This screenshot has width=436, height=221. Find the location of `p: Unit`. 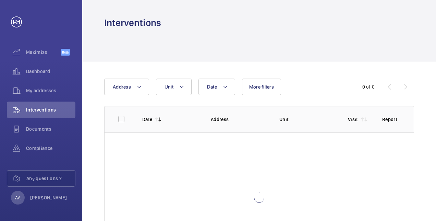

p: Unit is located at coordinates (308, 119).